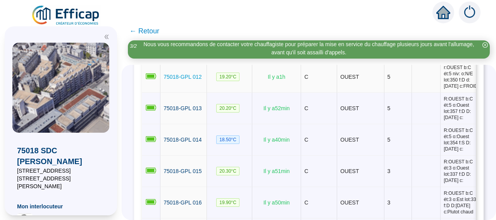  Describe the element at coordinates (228, 202) in the screenshot. I see `span: 19.90 °C` at that location.